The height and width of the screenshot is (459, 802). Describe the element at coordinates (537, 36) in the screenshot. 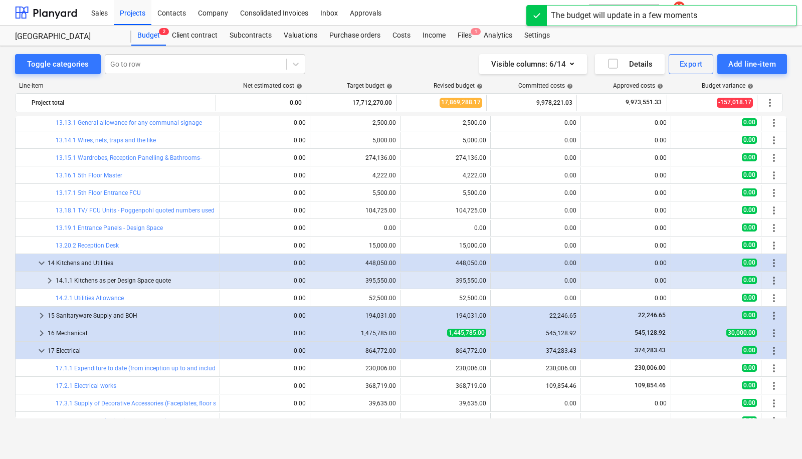

I see `a: Settings` at that location.